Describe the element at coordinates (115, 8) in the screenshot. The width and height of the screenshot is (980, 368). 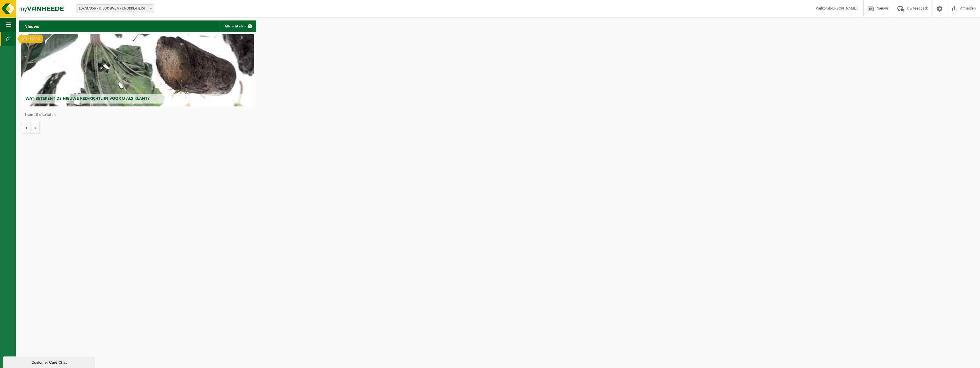
I see `span: 10-787056 - HILUX BVBA - KNOKKE-HEIST` at that location.